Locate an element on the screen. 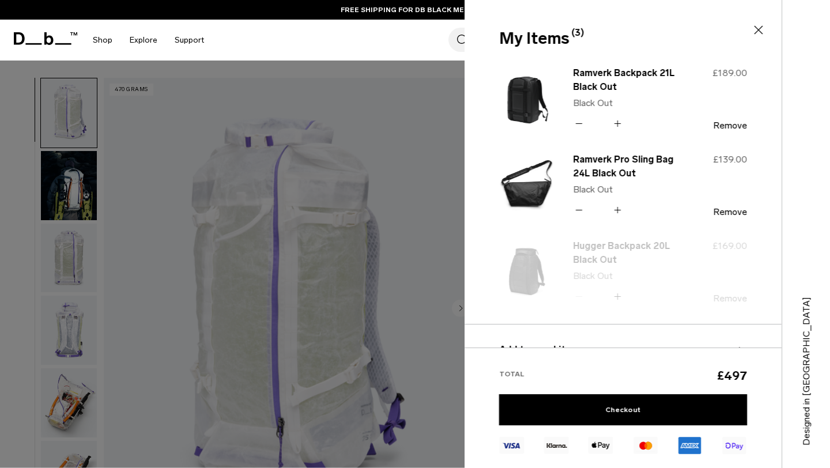 The width and height of the screenshot is (830, 468). span: (3) is located at coordinates (578, 33).